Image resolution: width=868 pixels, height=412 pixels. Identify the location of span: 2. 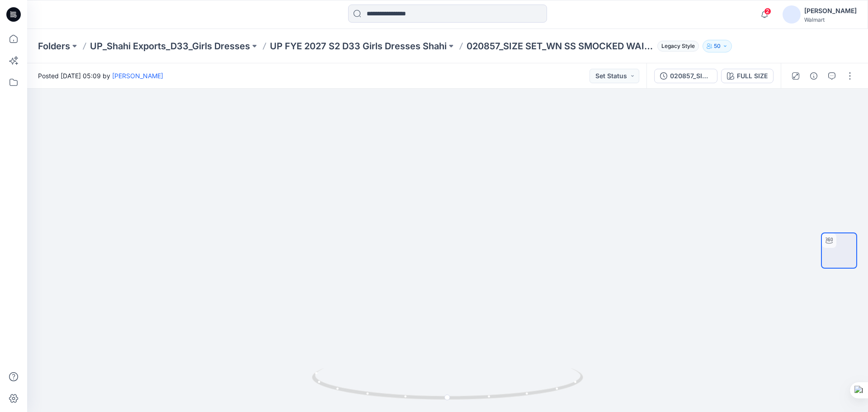
(767, 12).